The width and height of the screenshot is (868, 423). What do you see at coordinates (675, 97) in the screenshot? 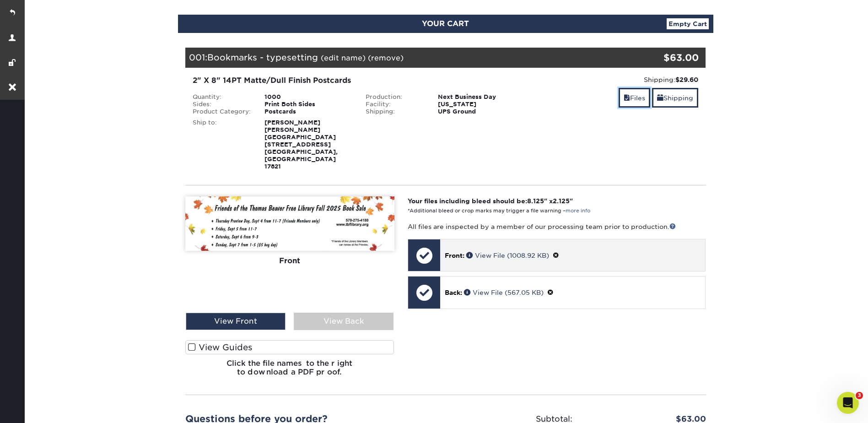
I see `a: Shipping` at bounding box center [675, 97].